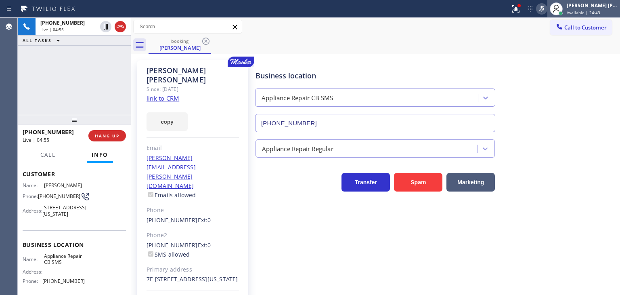 This screenshot has height=295, width=620. Describe the element at coordinates (106, 27) in the screenshot. I see `button: Hold Customer` at that location.